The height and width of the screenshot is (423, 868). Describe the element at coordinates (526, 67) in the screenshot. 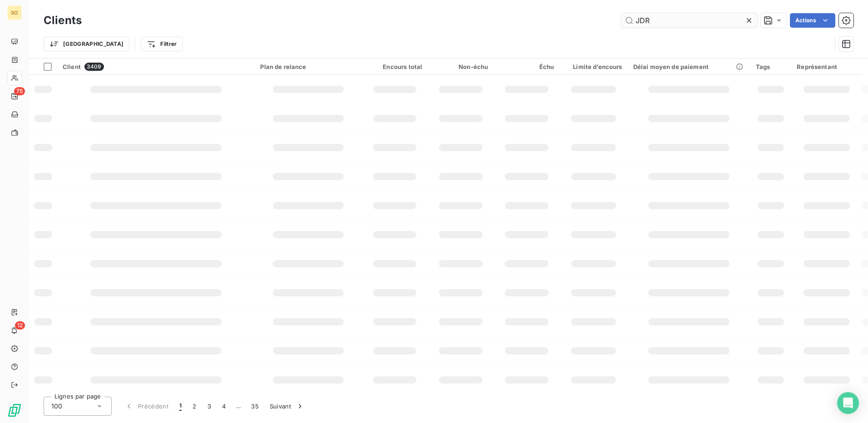

I see `div: Échu` at that location.